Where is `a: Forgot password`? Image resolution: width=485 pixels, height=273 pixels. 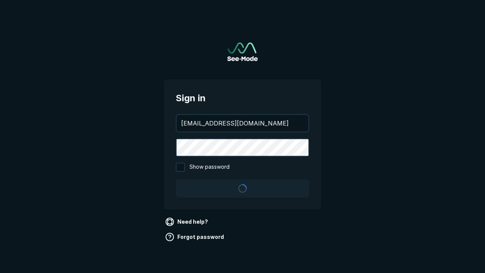 a: Forgot password is located at coordinates (195, 237).